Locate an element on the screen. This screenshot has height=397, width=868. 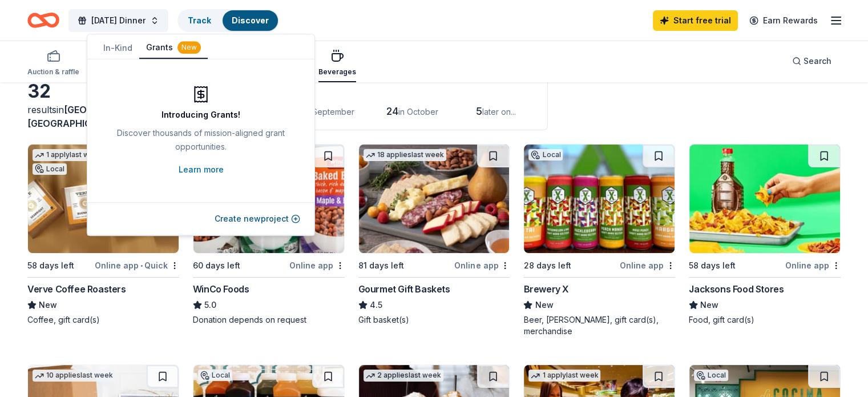
a: Start free trial is located at coordinates (695, 20).